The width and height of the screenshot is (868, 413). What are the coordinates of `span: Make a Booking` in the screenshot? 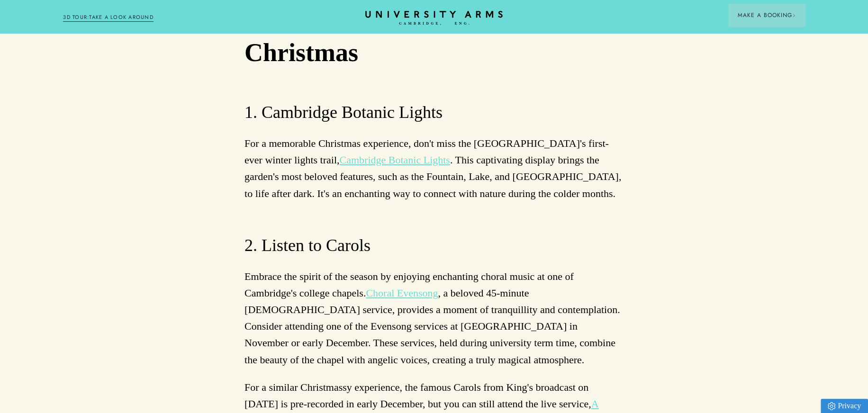 It's located at (767, 16).